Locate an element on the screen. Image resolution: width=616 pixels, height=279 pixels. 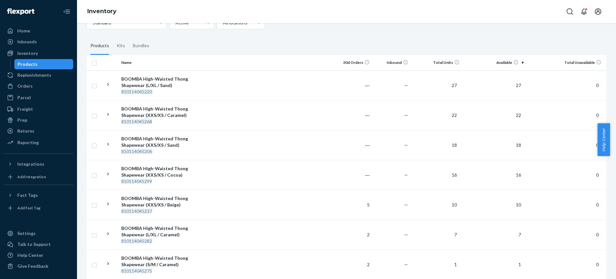
button: Open account menu is located at coordinates (598, 12).